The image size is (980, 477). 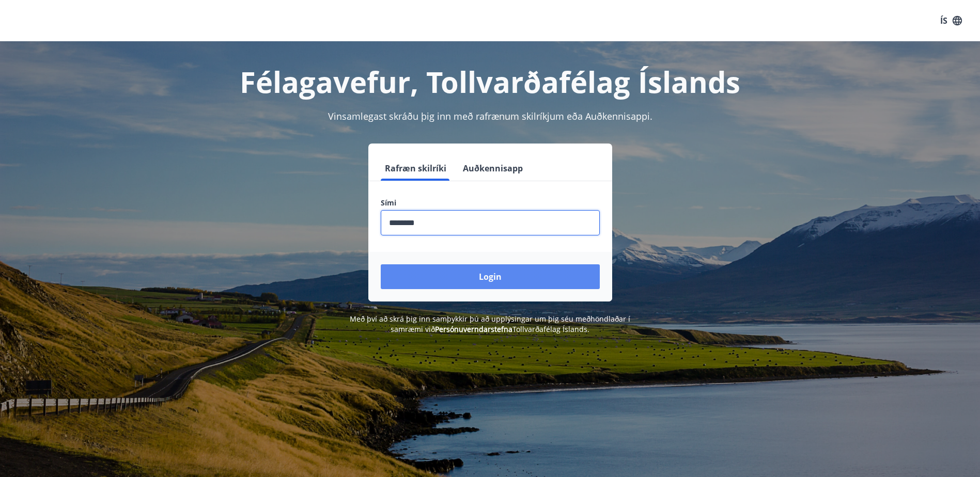 What do you see at coordinates (416, 168) in the screenshot?
I see `button: Rafræn skilríki` at bounding box center [416, 168].